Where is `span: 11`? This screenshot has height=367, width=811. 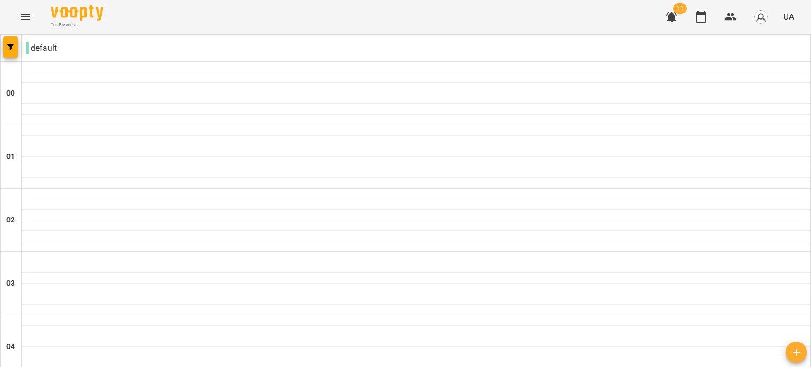 span: 11 is located at coordinates (680, 8).